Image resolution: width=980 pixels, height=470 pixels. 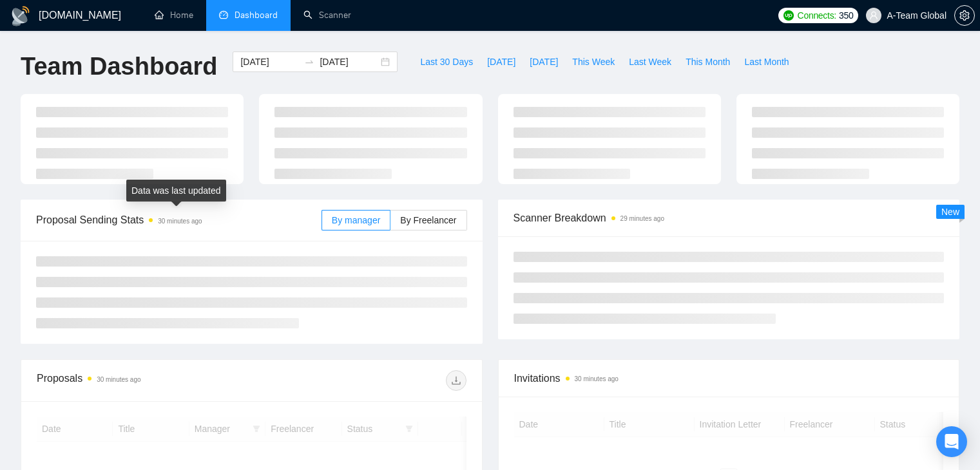 What do you see at coordinates (223, 15) in the screenshot?
I see `span: dashboard` at bounding box center [223, 15].